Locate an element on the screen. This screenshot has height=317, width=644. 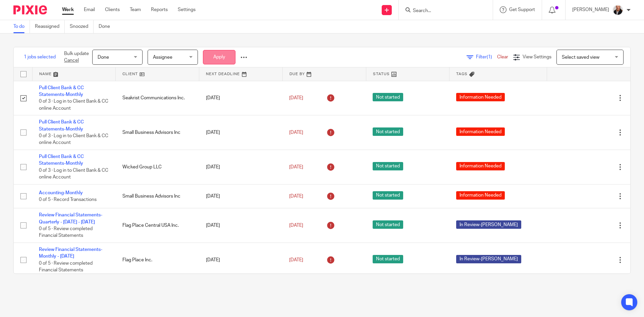
span: Filter is located at coordinates (486, 57).